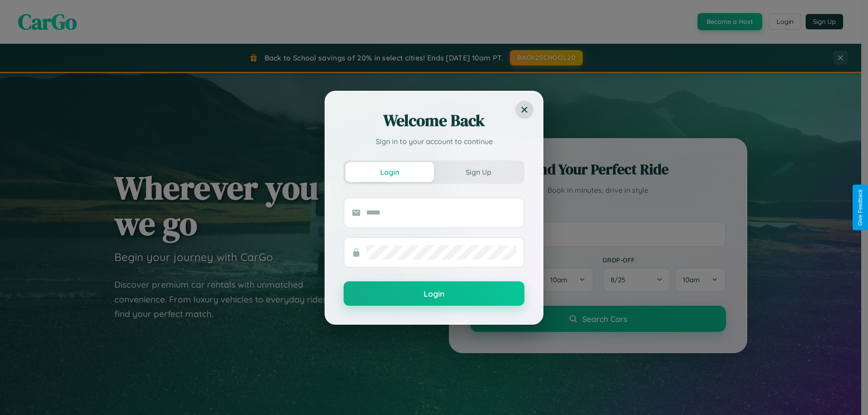 The height and width of the screenshot is (415, 868). I want to click on div: Give Feedback, so click(860, 208).